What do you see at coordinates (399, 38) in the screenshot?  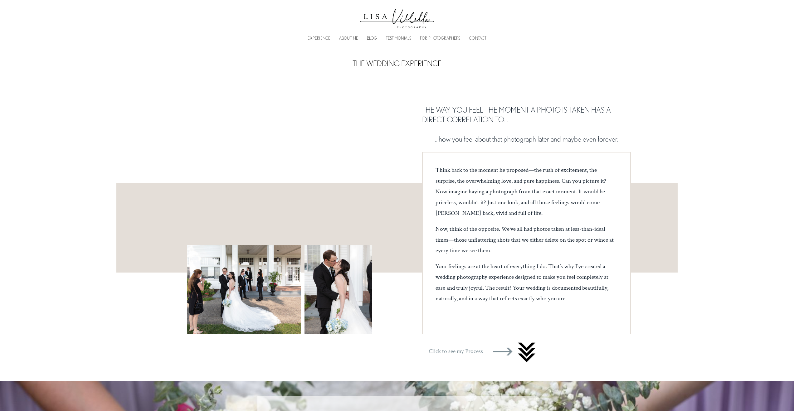 I see `a: TESTIMONIALS` at bounding box center [399, 38].